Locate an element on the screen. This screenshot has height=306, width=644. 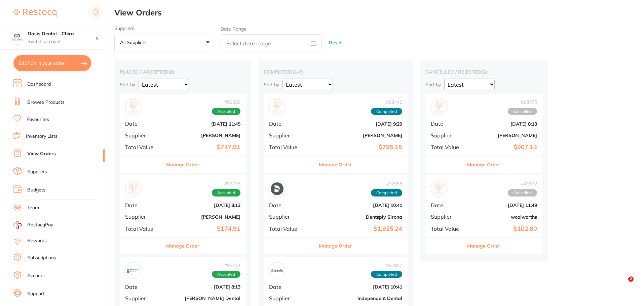
b: $1,925.24 is located at coordinates (359, 229).